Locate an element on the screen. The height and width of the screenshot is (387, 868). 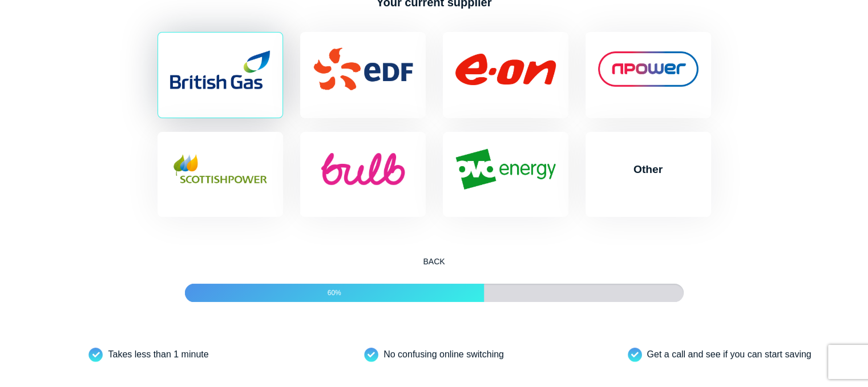
label: Scottish Power is located at coordinates (220, 174).